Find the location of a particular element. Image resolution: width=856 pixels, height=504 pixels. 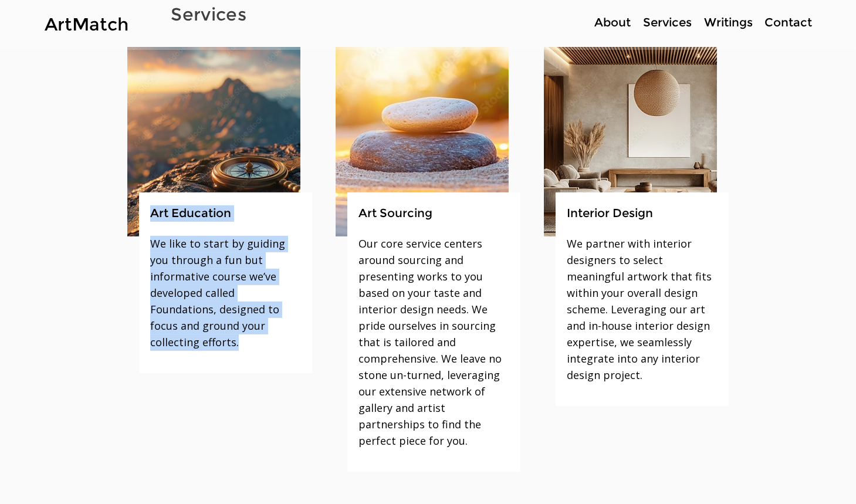

span: Interior Design is located at coordinates (609, 213).